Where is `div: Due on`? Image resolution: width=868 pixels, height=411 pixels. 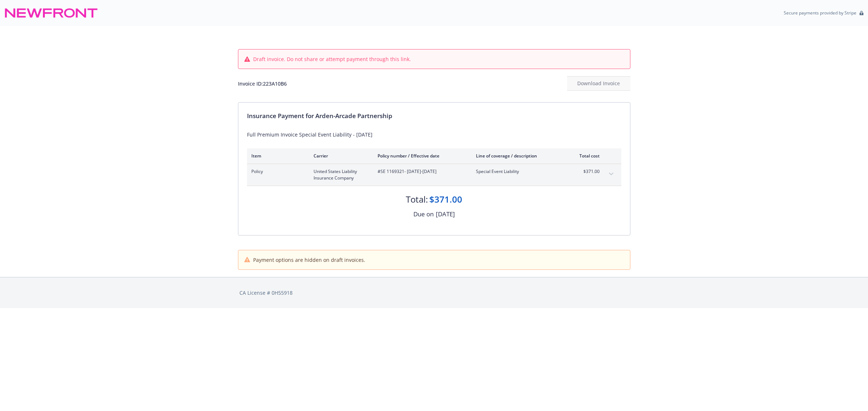 div: Due on is located at coordinates (424, 214).